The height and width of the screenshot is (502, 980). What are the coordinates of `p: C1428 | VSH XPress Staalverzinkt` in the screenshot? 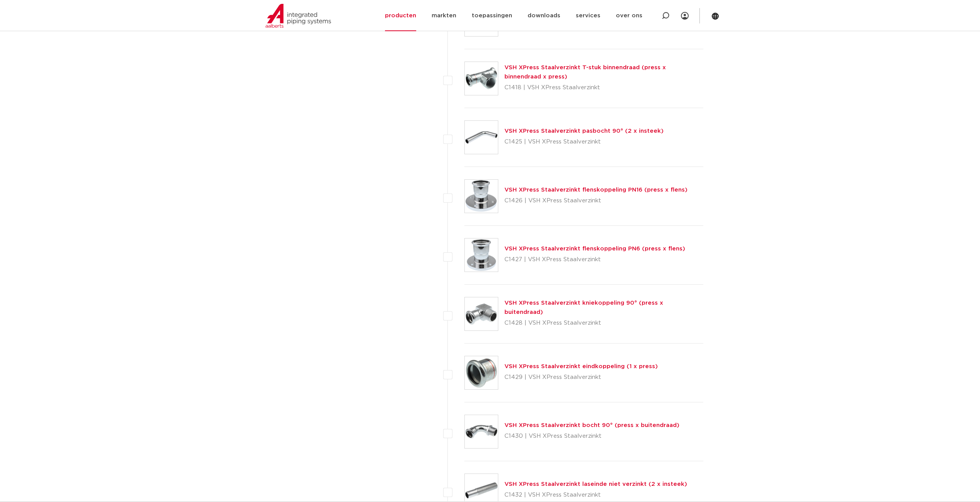 It's located at (604, 324).